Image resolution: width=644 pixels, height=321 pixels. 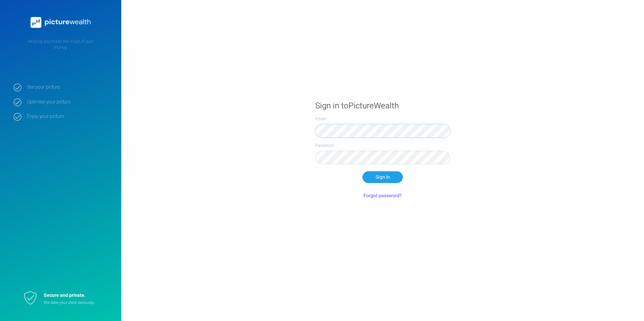 What do you see at coordinates (383, 106) in the screenshot?
I see `h1: Sign in to PictureWealth` at bounding box center [383, 106].